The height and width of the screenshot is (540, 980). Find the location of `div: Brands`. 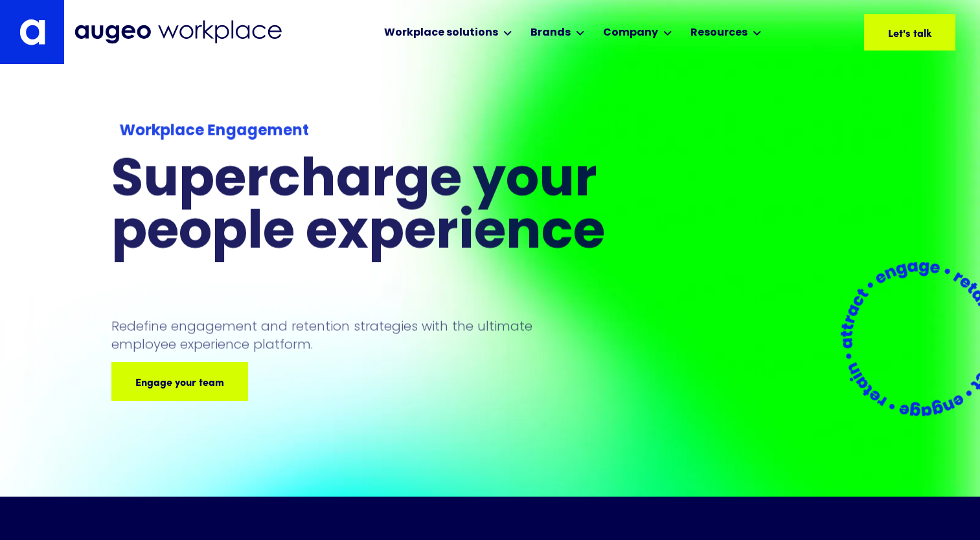

div: Brands is located at coordinates (550, 33).